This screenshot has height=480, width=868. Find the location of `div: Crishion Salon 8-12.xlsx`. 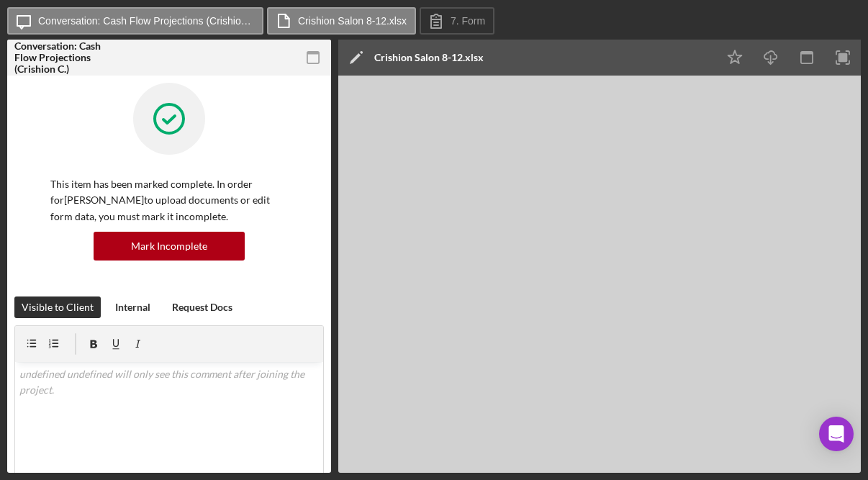

div: Crishion Salon 8-12.xlsx is located at coordinates (429, 58).